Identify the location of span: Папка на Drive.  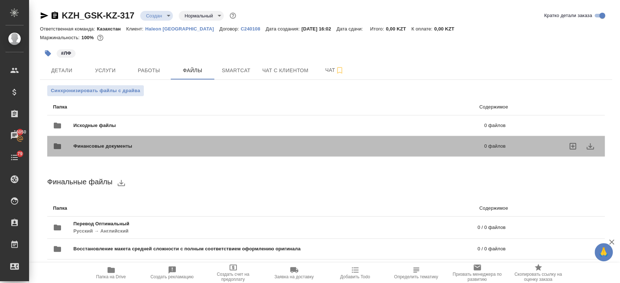
(111, 277).